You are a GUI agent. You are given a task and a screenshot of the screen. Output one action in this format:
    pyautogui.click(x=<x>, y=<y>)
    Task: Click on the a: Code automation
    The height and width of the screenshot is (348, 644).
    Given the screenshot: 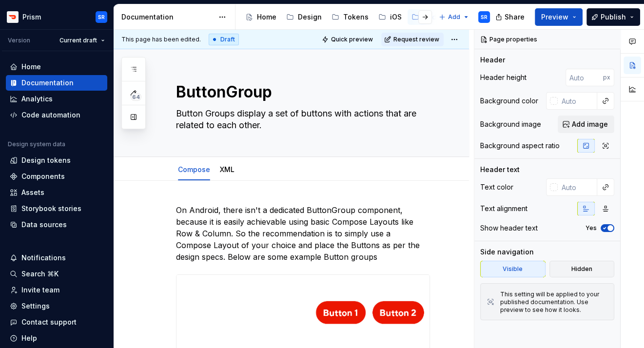 What is the action you would take?
    pyautogui.click(x=57, y=115)
    